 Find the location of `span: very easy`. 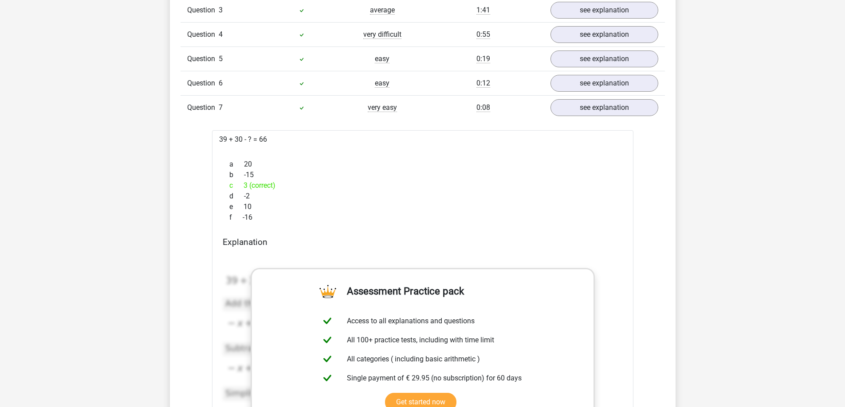

span: very easy is located at coordinates (382, 108).